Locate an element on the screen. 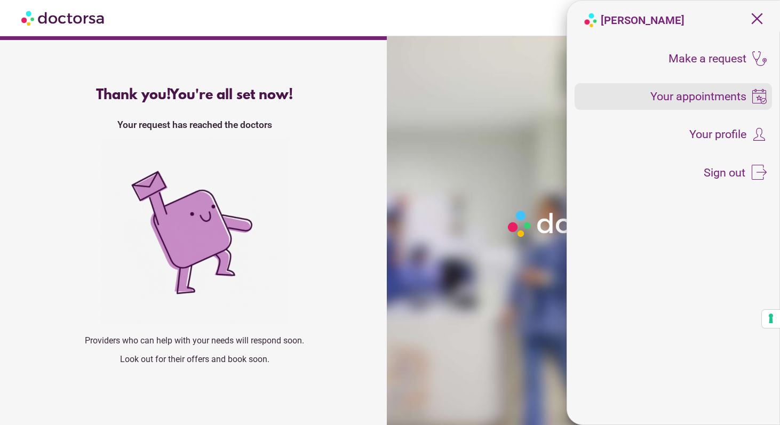 This screenshot has width=780, height=425. button: Your consent preferences for tracking technologies is located at coordinates (771, 319).